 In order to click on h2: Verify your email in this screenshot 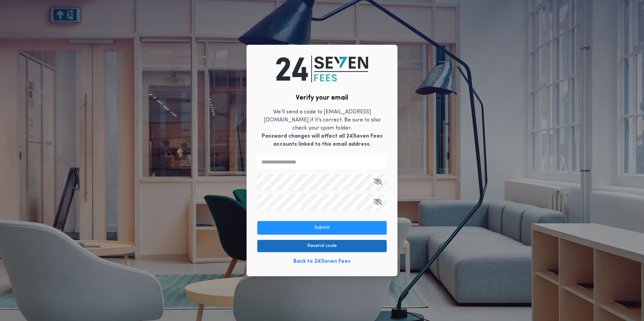, I will do `click(322, 98)`.